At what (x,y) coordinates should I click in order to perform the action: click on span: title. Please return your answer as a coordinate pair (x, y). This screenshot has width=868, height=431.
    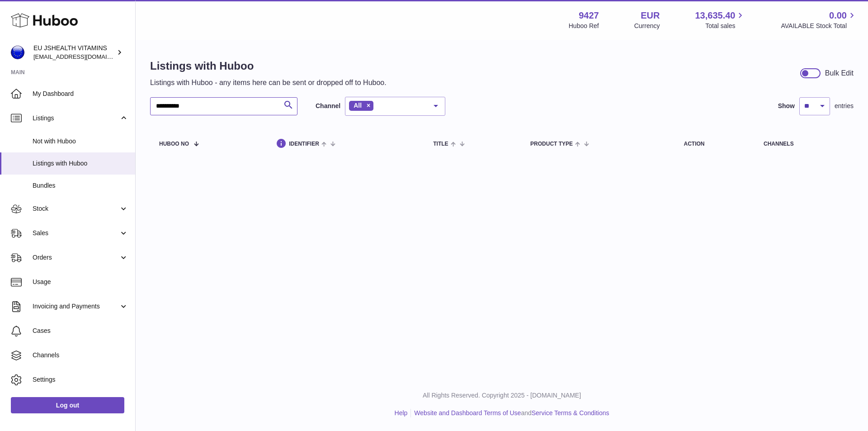
    Looking at the image, I should click on (440, 144).